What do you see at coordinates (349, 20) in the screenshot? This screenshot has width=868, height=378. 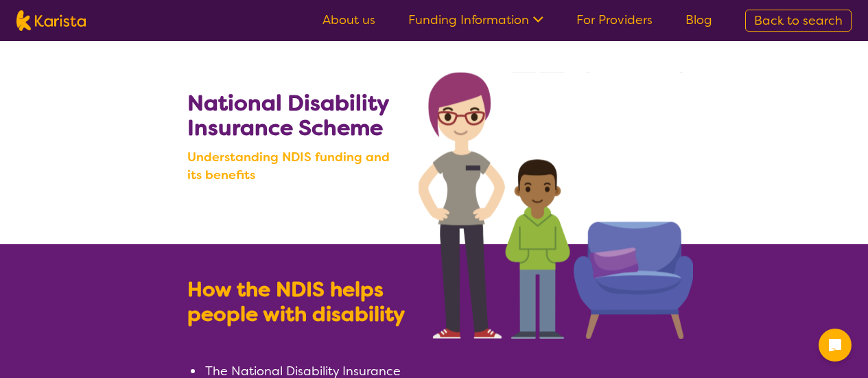 I see `a: About us` at bounding box center [349, 20].